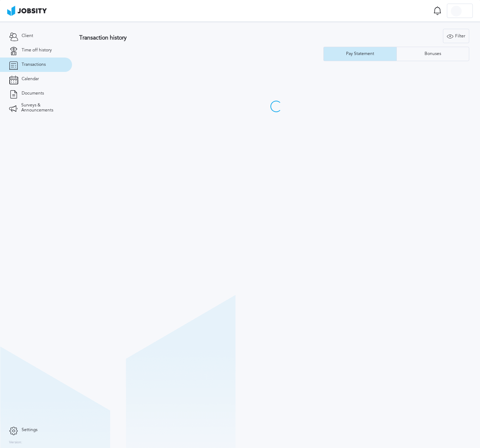 This screenshot has height=448, width=480. I want to click on button: Filter, so click(456, 36).